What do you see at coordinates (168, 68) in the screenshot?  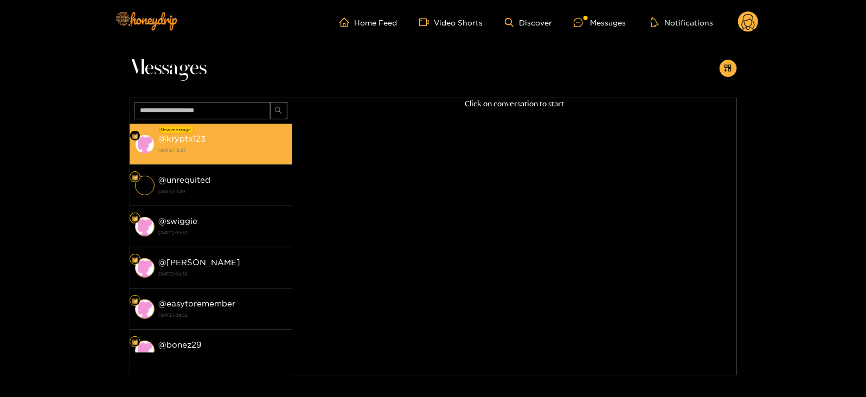 I see `span: Messages` at bounding box center [168, 68].